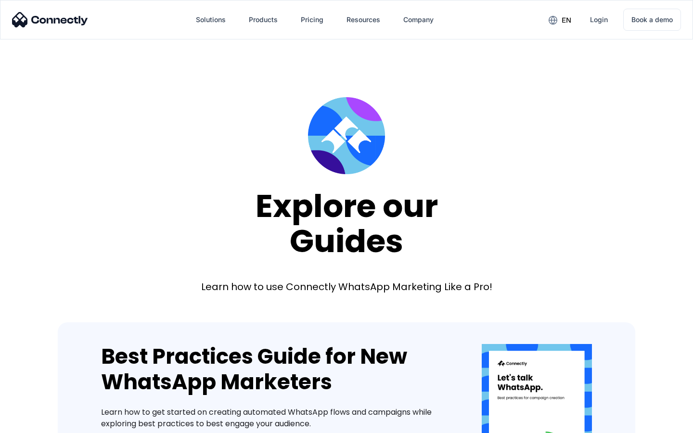 The image size is (693, 433). What do you see at coordinates (277, 418) in the screenshot?
I see `div: Learn how to get started on creating automated WhatsApp flows and campaigns while exploring best ...` at bounding box center [277, 418].